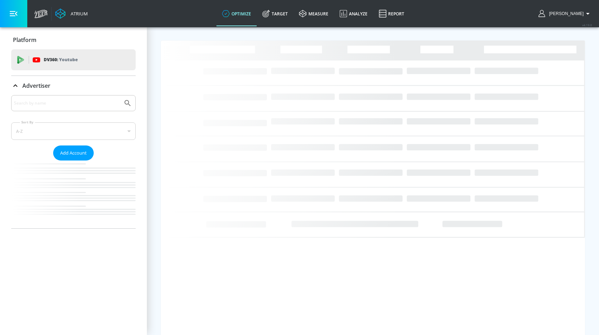  Describe the element at coordinates (392, 14) in the screenshot. I see `a: Report` at that location.